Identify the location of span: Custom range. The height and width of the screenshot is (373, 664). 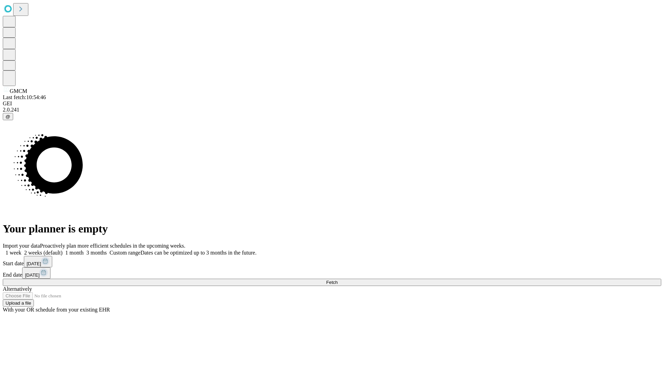
(125, 253).